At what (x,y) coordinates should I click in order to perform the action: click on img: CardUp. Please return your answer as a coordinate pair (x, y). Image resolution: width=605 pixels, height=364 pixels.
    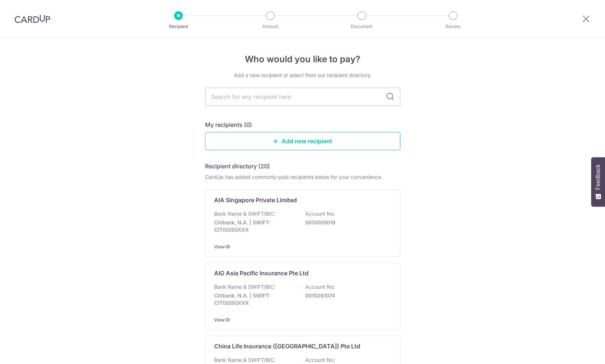
    Looking at the image, I should click on (32, 19).